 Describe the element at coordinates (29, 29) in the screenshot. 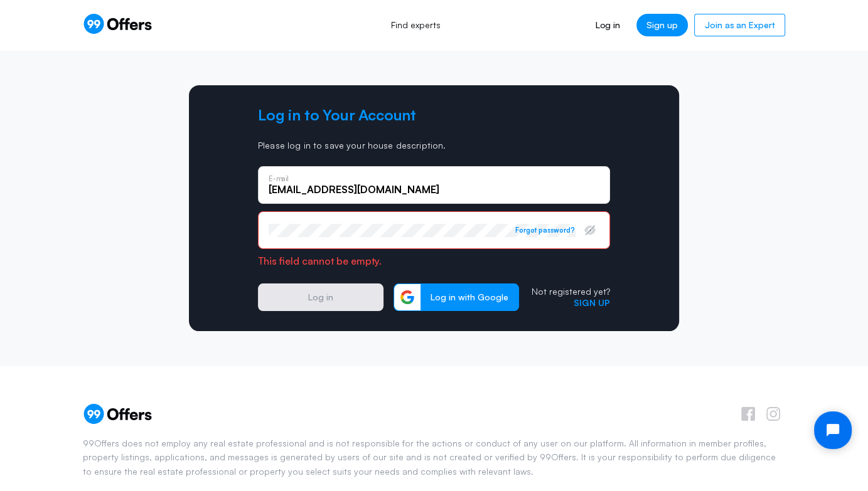

I see `button: Open chat widget` at that location.